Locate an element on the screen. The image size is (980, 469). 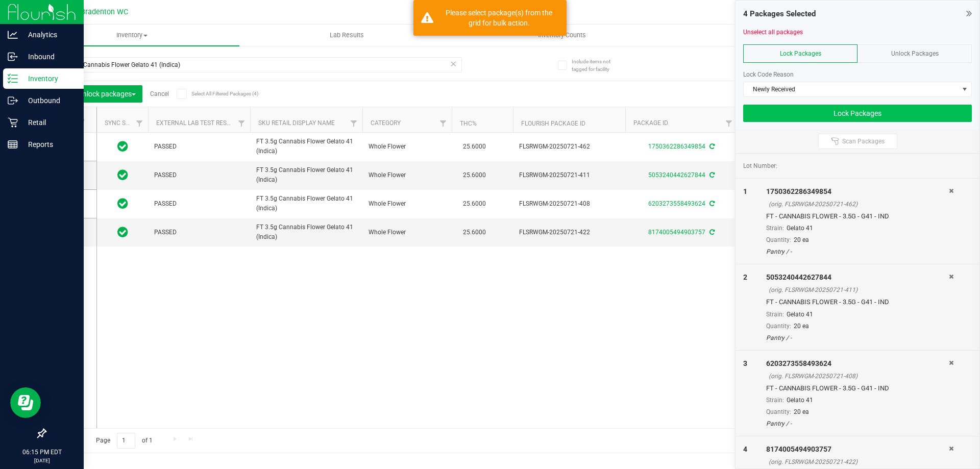
a: THC% is located at coordinates (468, 124).